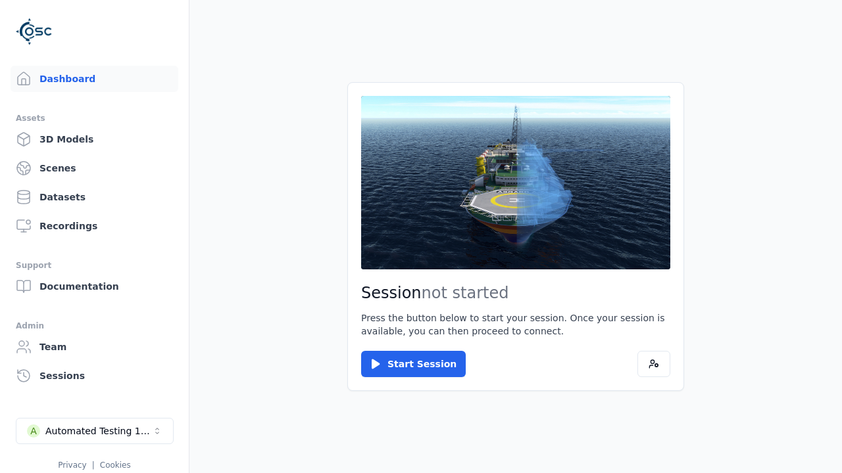 This screenshot has height=473, width=842. I want to click on div: Assets, so click(94, 118).